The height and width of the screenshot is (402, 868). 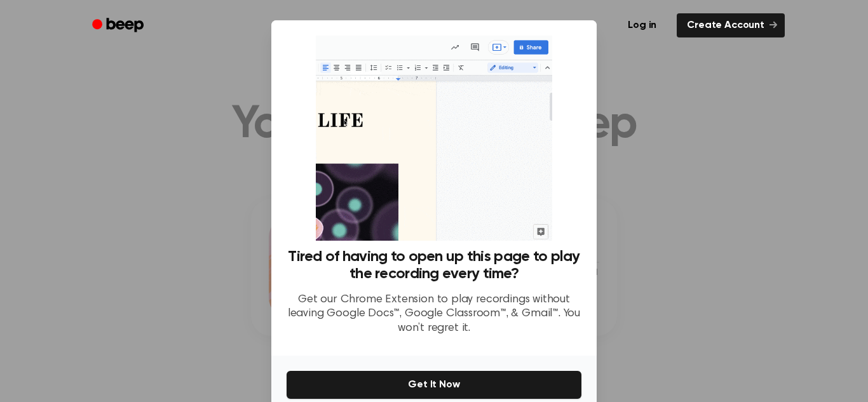 I want to click on a: Log in, so click(x=642, y=25).